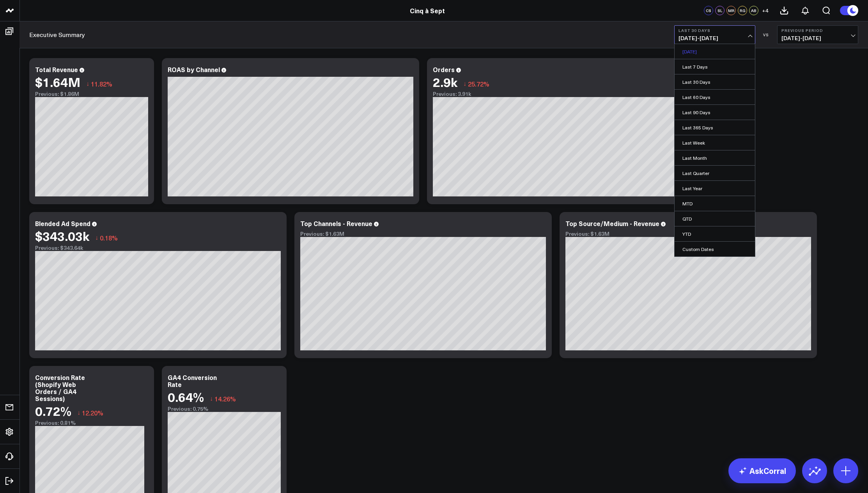 This screenshot has height=493, width=868. Describe the element at coordinates (224, 409) in the screenshot. I see `div: Previous: 0.75%` at that location.